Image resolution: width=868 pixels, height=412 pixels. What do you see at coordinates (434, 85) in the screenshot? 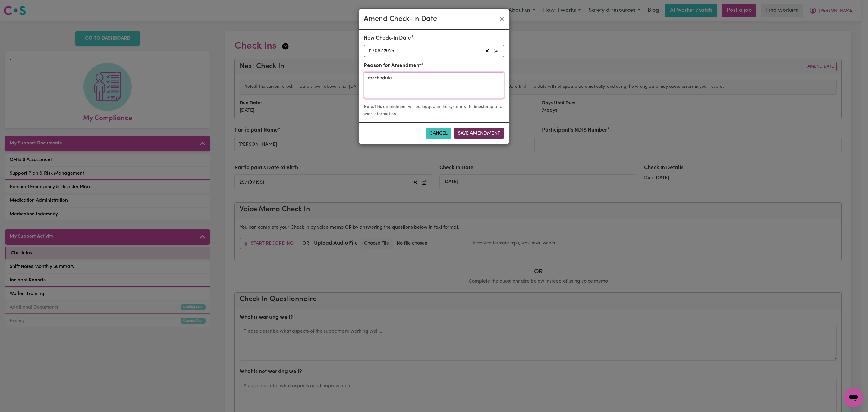
I see `textarea: reschedule` at bounding box center [434, 85].